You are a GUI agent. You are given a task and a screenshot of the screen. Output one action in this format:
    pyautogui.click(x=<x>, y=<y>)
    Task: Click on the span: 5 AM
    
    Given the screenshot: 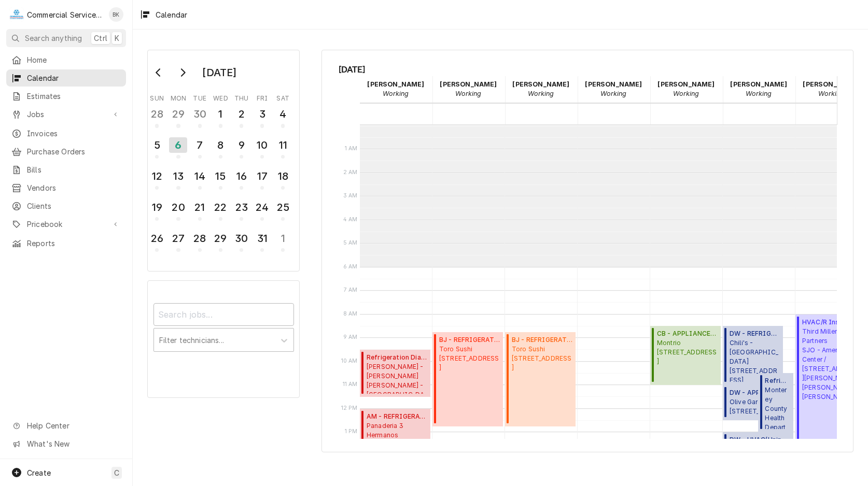 What is the action you would take?
    pyautogui.click(x=351, y=243)
    